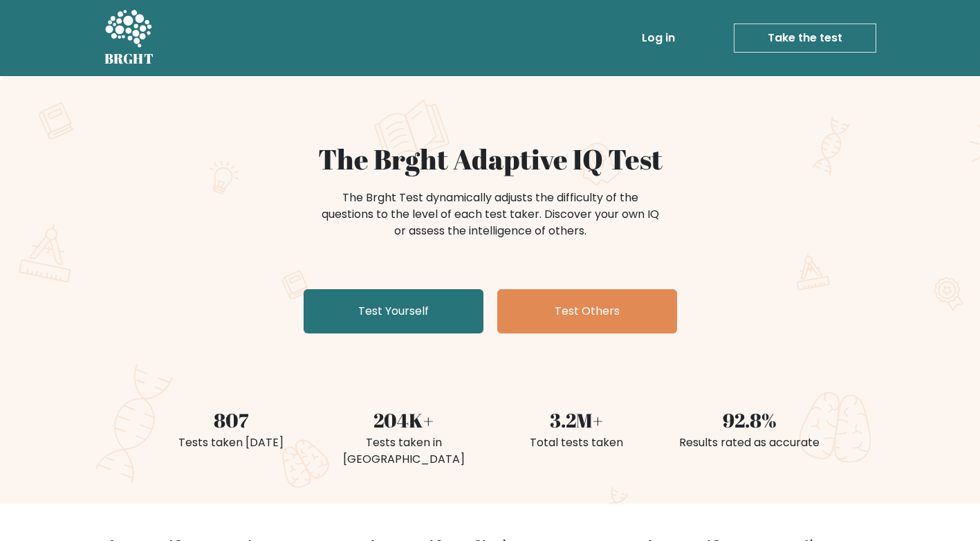 The width and height of the screenshot is (980, 541). Describe the element at coordinates (231, 420) in the screenshot. I see `div: 807` at that location.